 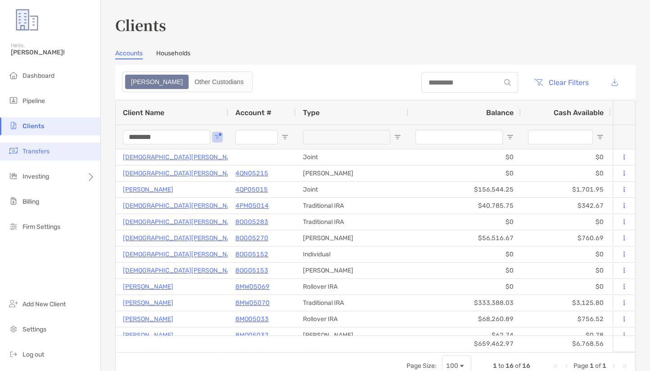 What do you see at coordinates (566, 344) in the screenshot?
I see `div: $6,768.56` at bounding box center [566, 344].